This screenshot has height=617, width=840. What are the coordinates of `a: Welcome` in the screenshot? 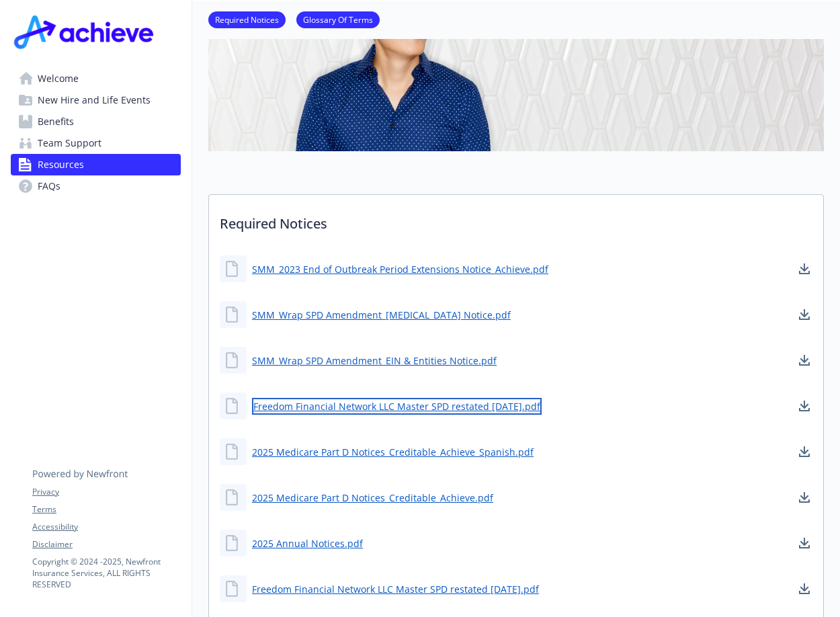 It's located at (96, 79).